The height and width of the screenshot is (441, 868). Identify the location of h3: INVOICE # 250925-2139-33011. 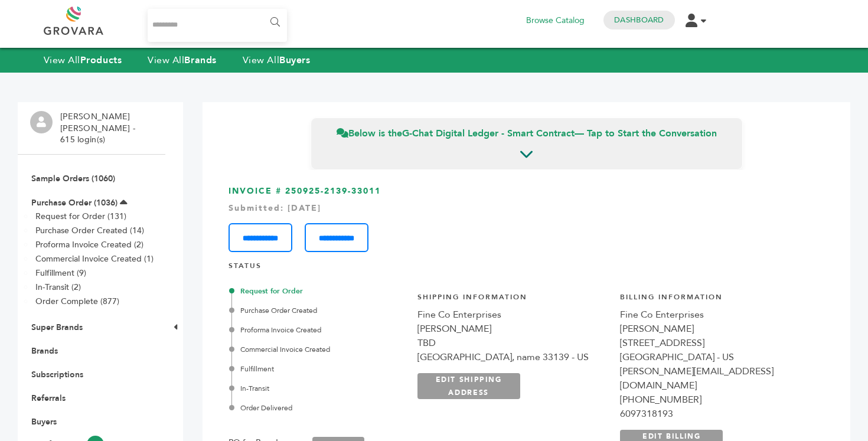
(526, 218).